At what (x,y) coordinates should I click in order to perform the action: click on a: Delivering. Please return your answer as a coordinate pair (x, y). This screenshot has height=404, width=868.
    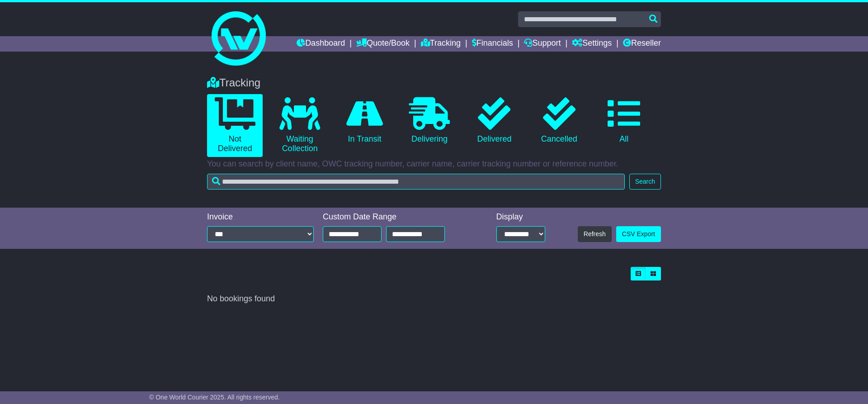
    Looking at the image, I should click on (429, 121).